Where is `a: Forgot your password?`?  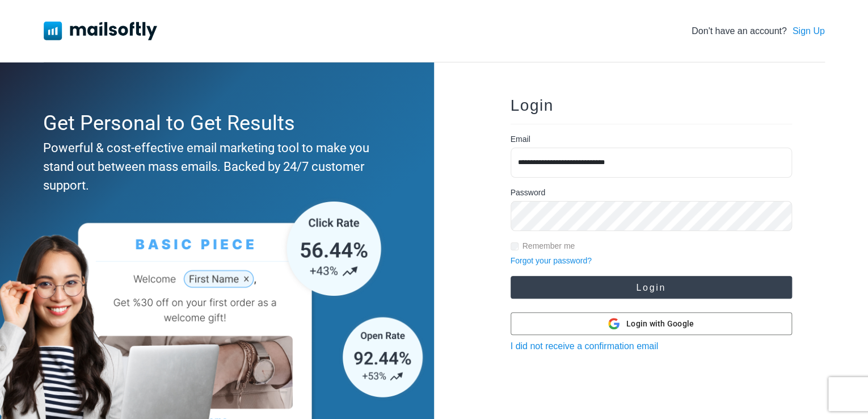
a: Forgot your password? is located at coordinates (551, 260).